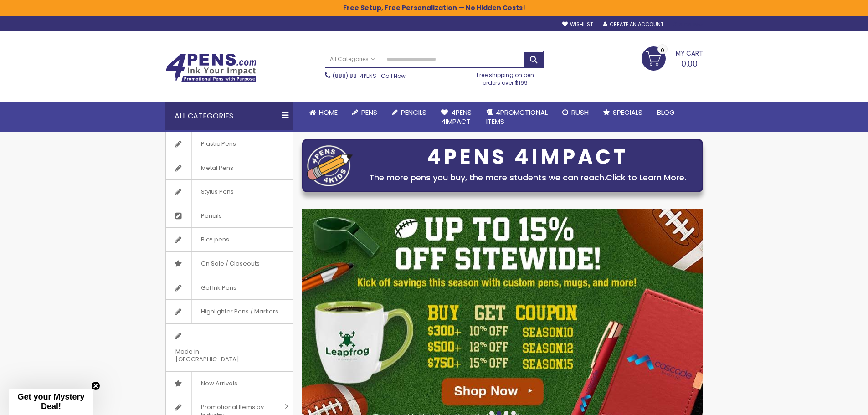  I want to click on div: Get your Mystery Deal!Close teaser, so click(51, 403).